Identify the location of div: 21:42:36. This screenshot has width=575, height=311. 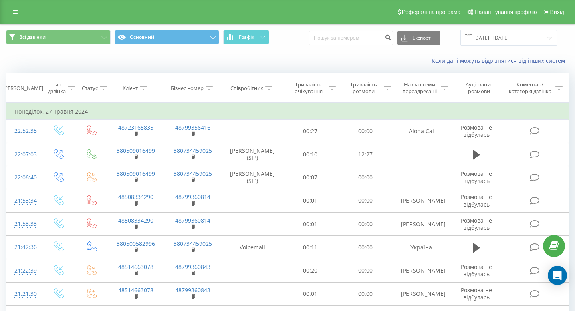
(24, 247).